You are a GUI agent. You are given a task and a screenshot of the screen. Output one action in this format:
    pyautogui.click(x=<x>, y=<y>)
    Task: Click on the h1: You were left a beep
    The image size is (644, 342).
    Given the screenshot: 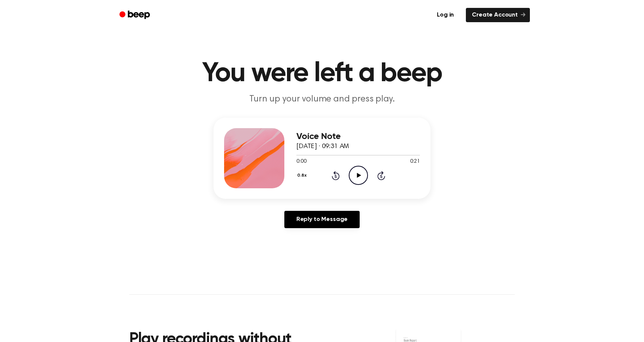 What is the action you would take?
    pyautogui.click(x=322, y=74)
    